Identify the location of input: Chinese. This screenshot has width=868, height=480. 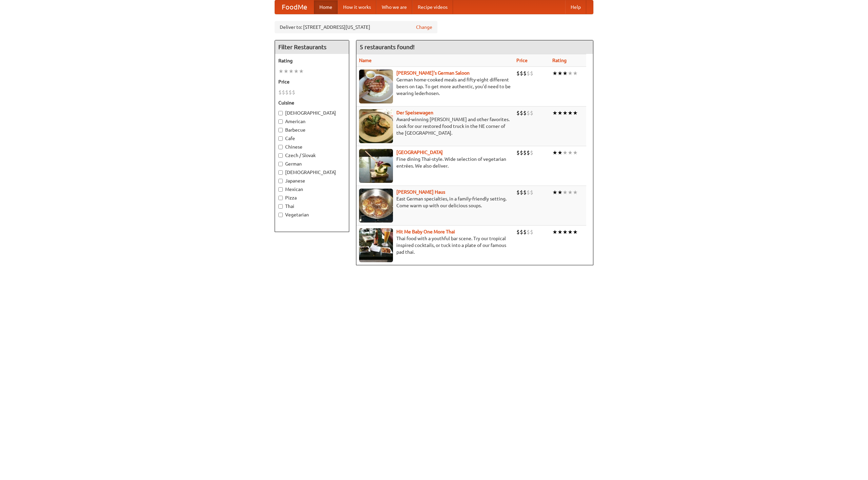
(281, 147).